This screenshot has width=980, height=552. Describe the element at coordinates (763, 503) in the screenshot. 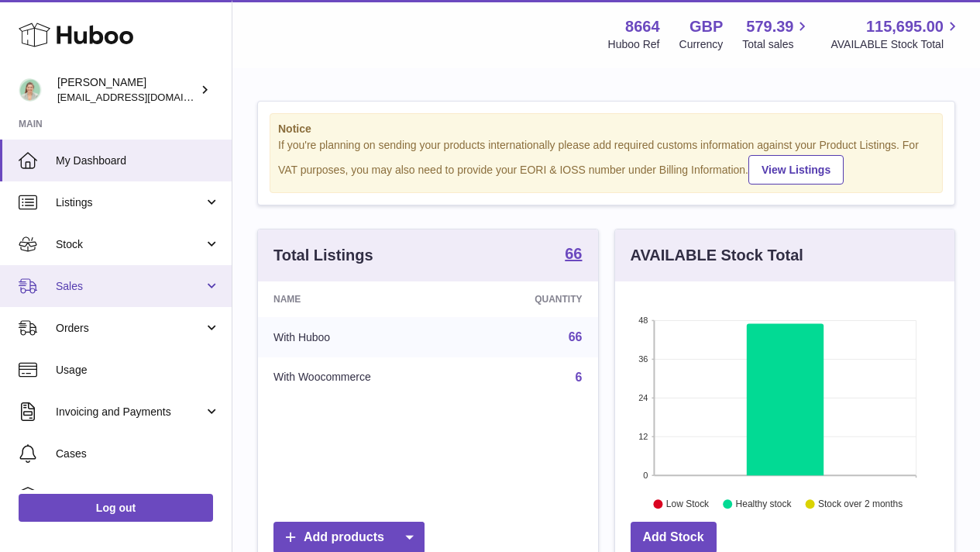

I see `text: Healthy stock` at that location.